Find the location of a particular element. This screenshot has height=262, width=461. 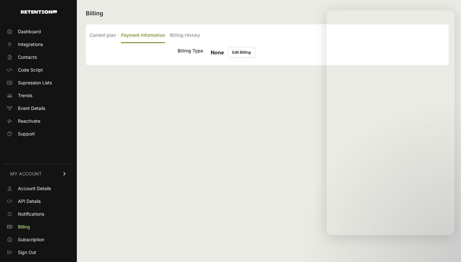

a: Support is located at coordinates (38, 134).